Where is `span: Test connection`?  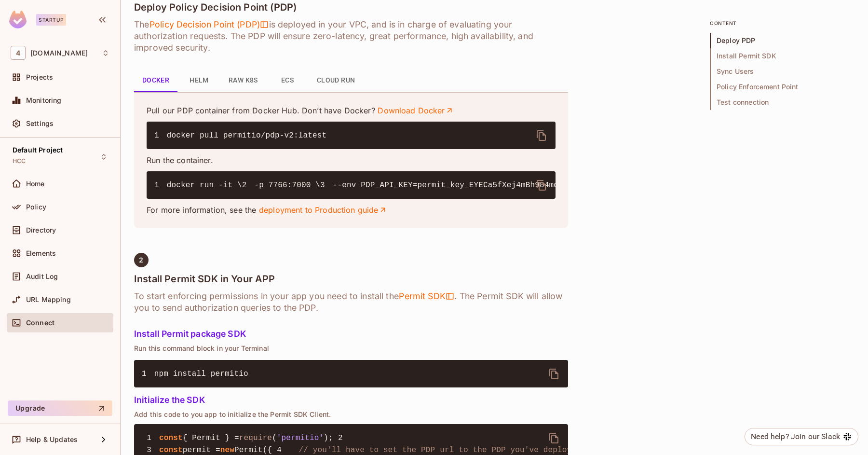 span: Test connection is located at coordinates (783, 102).